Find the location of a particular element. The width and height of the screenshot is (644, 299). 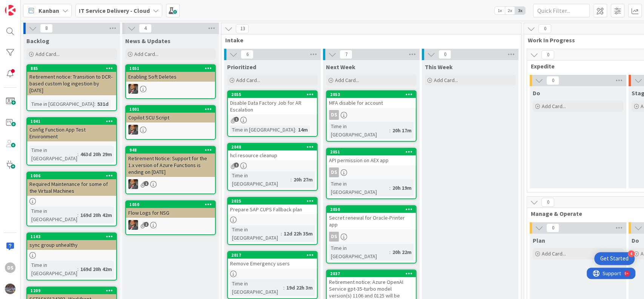

div: 463d 20h 29m is located at coordinates (96, 154).